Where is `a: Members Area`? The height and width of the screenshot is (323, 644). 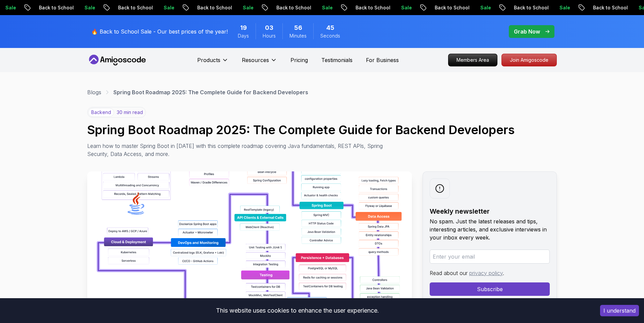
a: Members Area is located at coordinates (473, 60).